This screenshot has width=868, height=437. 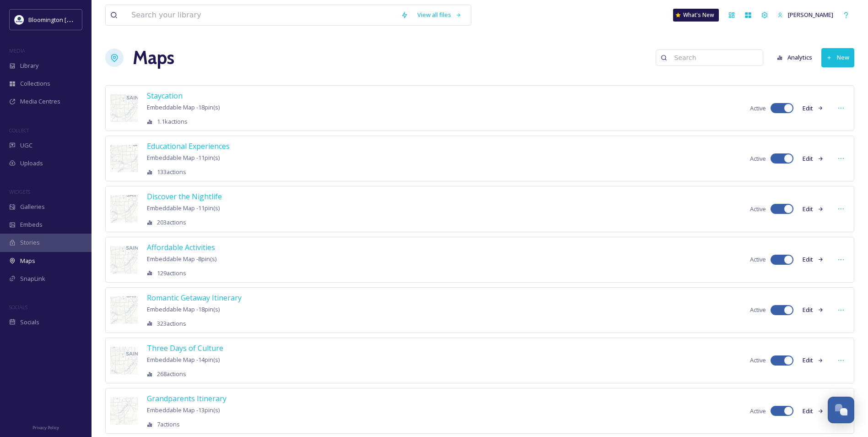 I want to click on span: Discover the Nightlife, so click(x=184, y=196).